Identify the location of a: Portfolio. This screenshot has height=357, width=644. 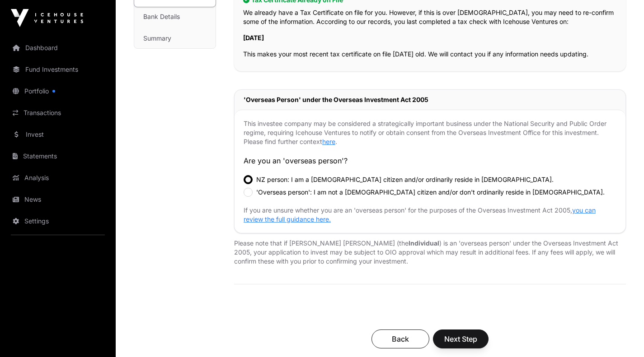
(58, 91).